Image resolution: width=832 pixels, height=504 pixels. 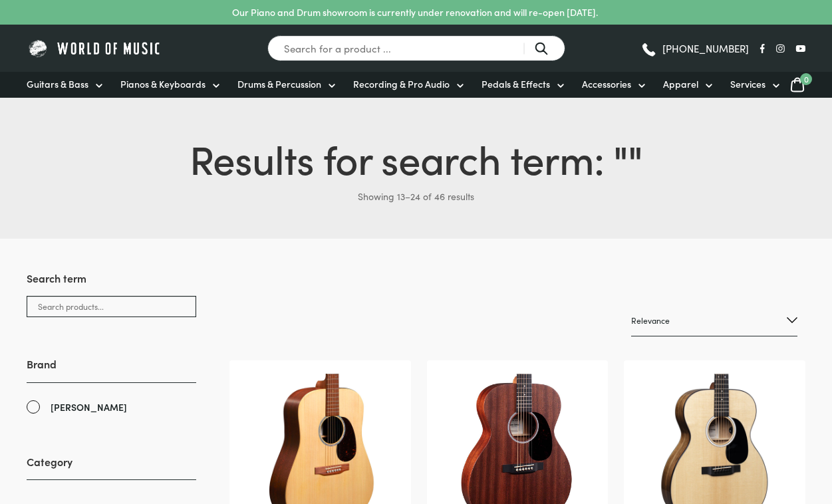 What do you see at coordinates (515, 84) in the screenshot?
I see `span: Pedals & Effects` at bounding box center [515, 84].